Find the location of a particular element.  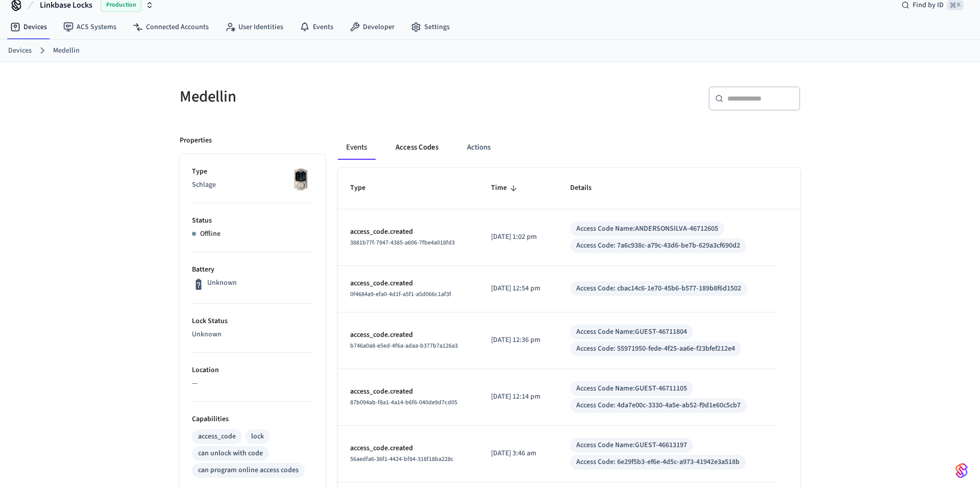

span: Time is located at coordinates (505, 188).